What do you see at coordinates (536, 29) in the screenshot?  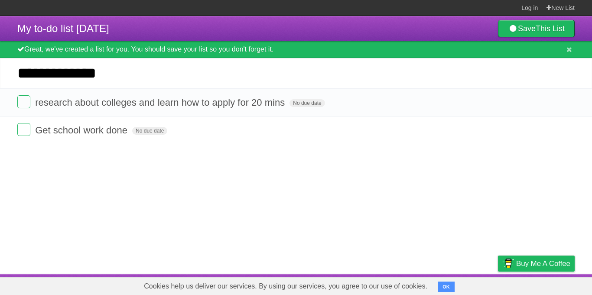 I see `a: SaveThis List` at bounding box center [536, 29].